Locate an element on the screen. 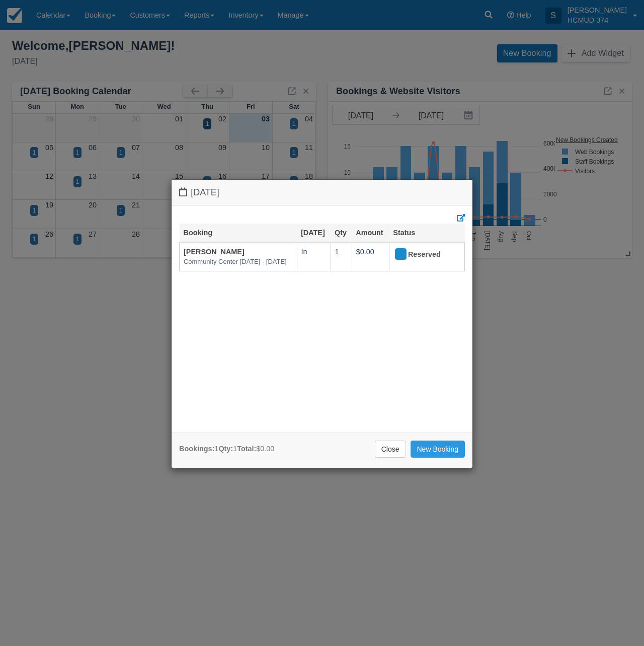  a: Qty is located at coordinates (341, 233).